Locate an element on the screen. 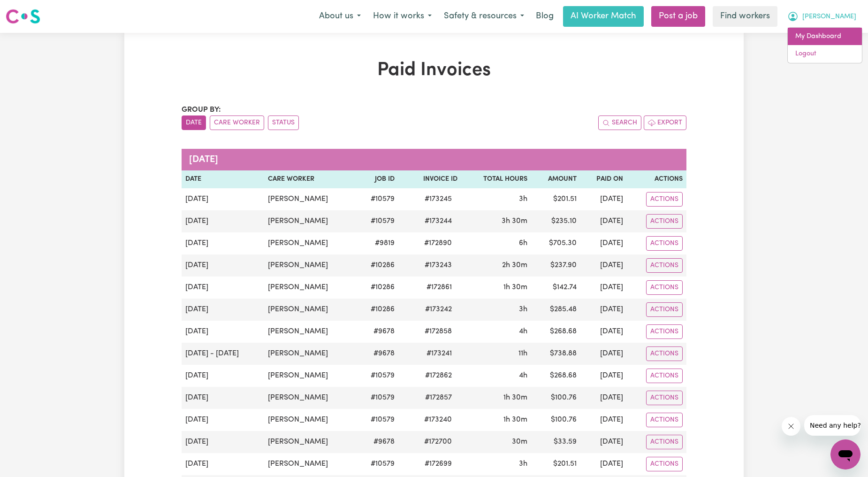 The height and width of the screenshot is (477, 868). span: 11 hours is located at coordinates (523, 354).